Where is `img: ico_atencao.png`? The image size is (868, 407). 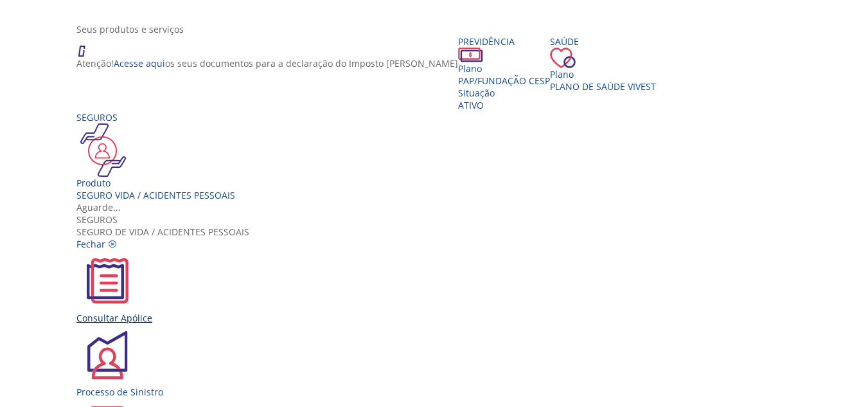 img: ico_atencao.png is located at coordinates (87, 47).